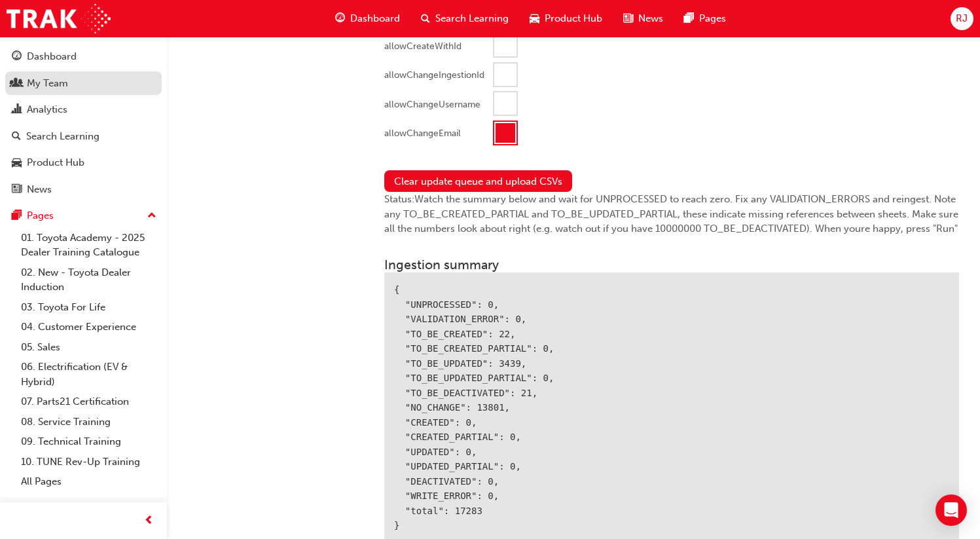 The image size is (980, 539). I want to click on button: RJ, so click(962, 18).